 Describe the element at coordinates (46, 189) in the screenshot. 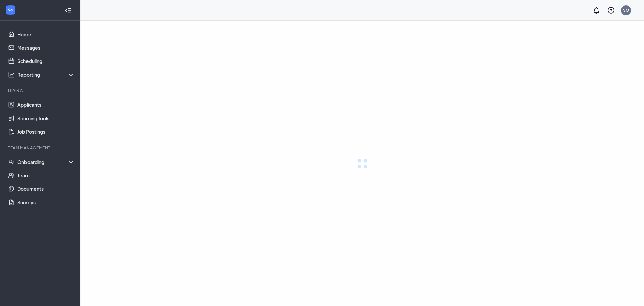

I see `a: Documents` at that location.